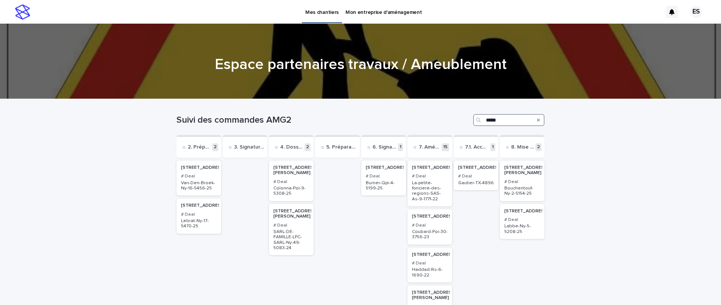  I want to click on p: La-petite-fonciere-des-regions-SAS-As-9-1771-22, so click(430, 192).